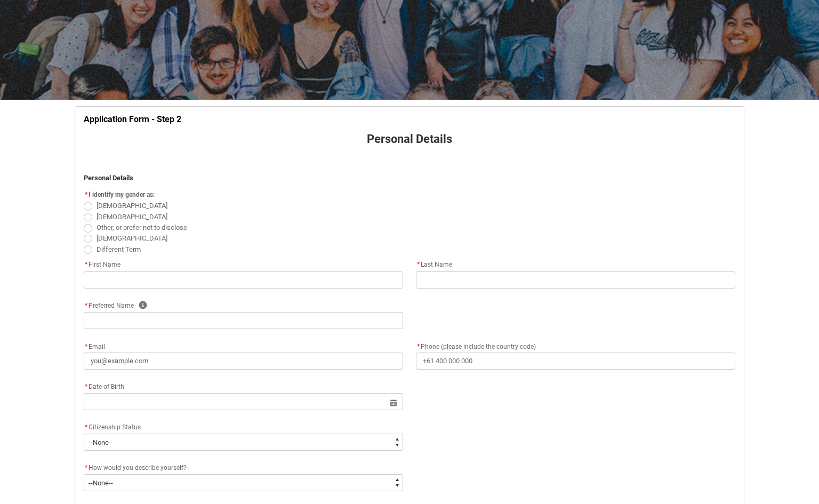  Describe the element at coordinates (115, 427) in the screenshot. I see `span: Citizenship Status` at that location.